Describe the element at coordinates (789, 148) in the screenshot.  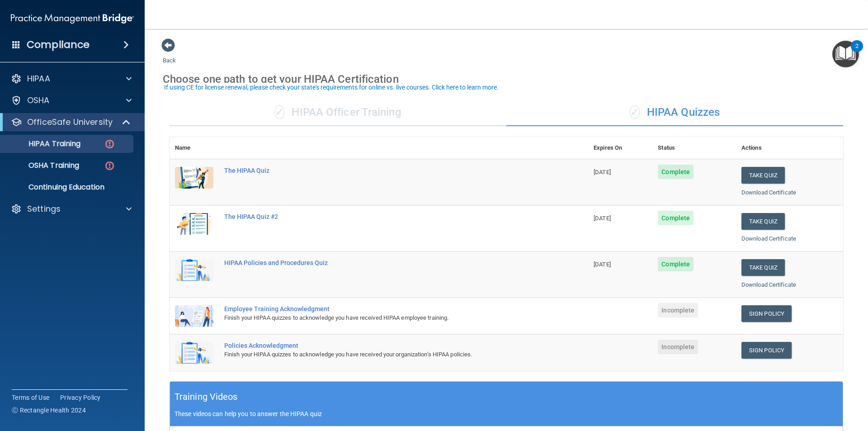
I see `th: Actions` at that location.